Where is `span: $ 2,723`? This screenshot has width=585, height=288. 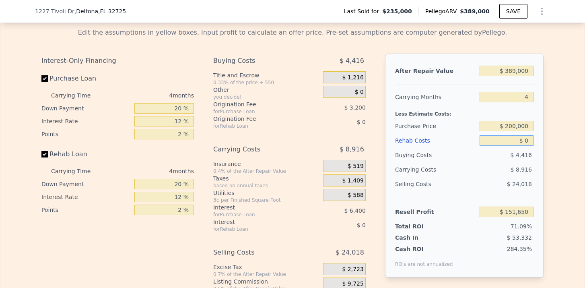 span: $ 2,723 is located at coordinates (352, 269).